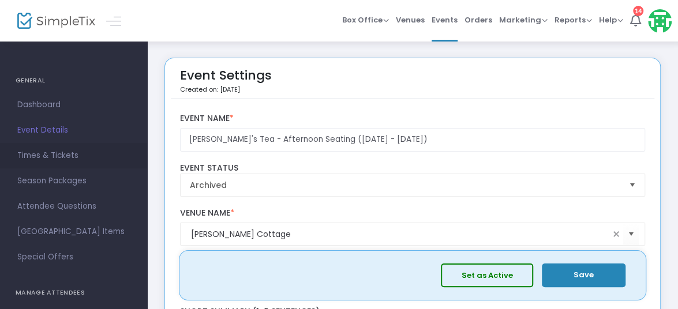  What do you see at coordinates (400, 234) in the screenshot?
I see `input: Select Venue` at bounding box center [400, 234].